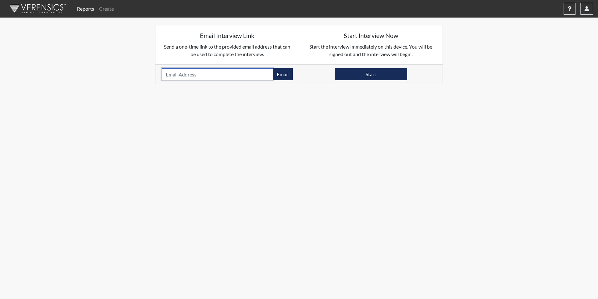  What do you see at coordinates (85, 9) in the screenshot?
I see `a: Reports` at bounding box center [85, 9].